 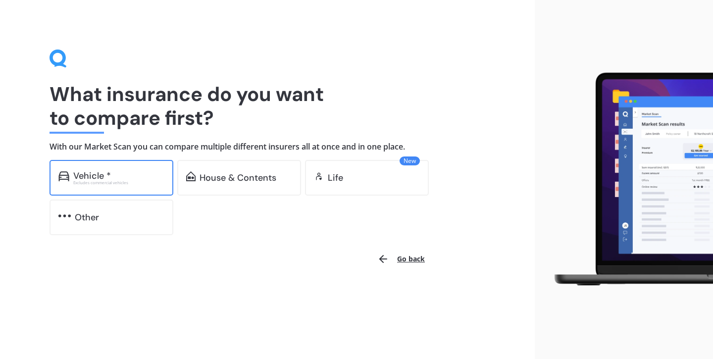 I want to click on img: laptop.webp, so click(x=628, y=180).